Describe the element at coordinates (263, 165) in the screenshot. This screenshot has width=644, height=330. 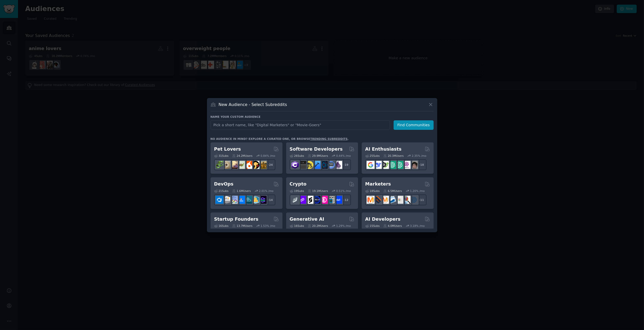
I see `img: dogbreed` at that location.